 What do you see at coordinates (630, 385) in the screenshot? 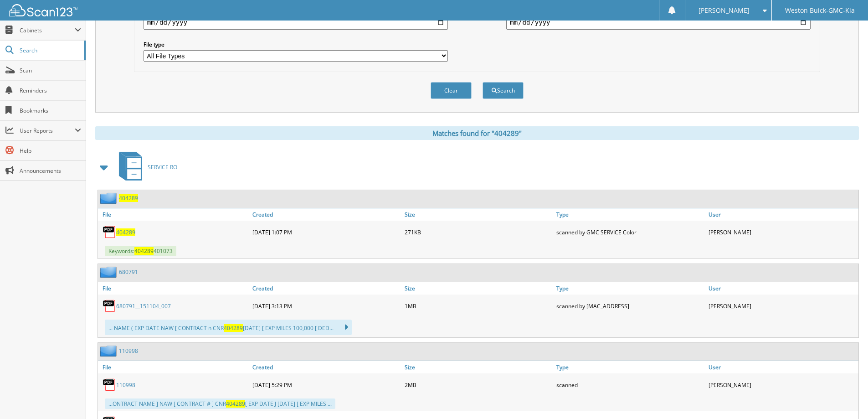
I see `div: scanned` at bounding box center [630, 385].